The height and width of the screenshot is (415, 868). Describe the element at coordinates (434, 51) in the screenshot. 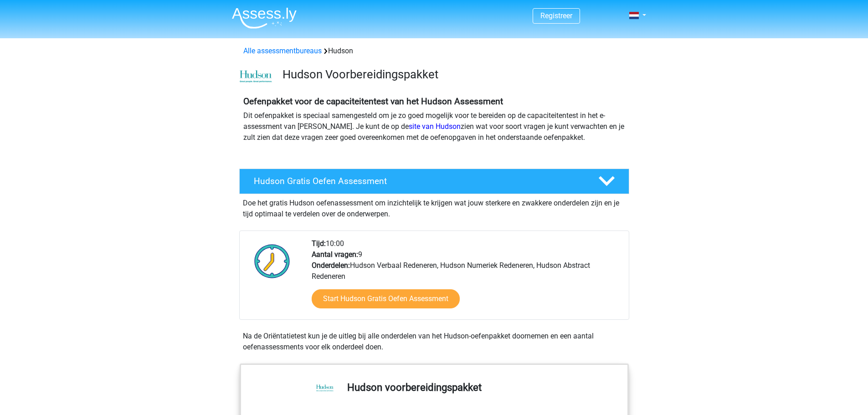

I see `div: Hudson` at that location.